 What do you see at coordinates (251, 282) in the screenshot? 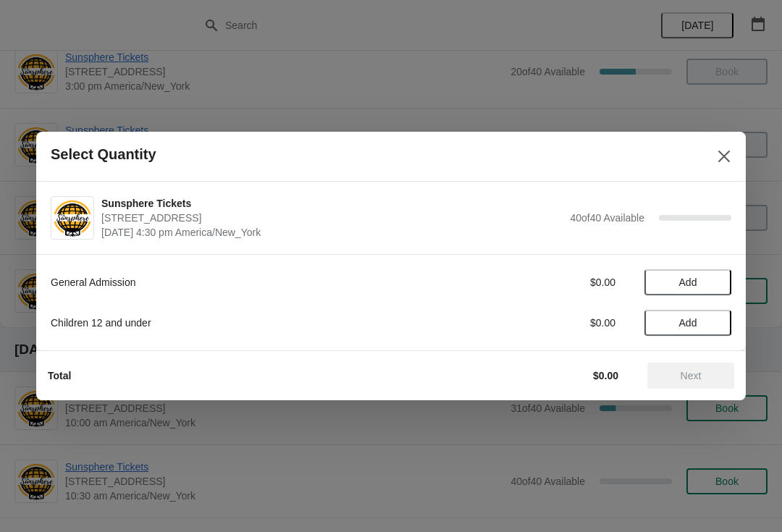
I see `div: General Admission` at bounding box center [251, 282].